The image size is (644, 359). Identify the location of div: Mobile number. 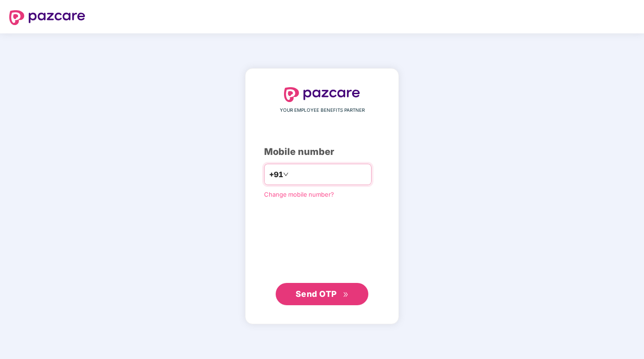
(322, 151).